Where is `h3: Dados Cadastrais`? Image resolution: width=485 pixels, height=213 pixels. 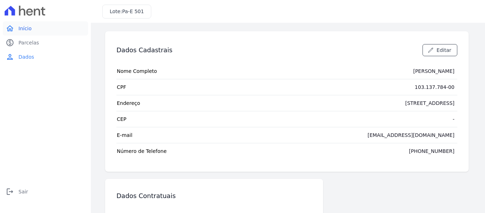 h3: Dados Cadastrais is located at coordinates (145, 50).